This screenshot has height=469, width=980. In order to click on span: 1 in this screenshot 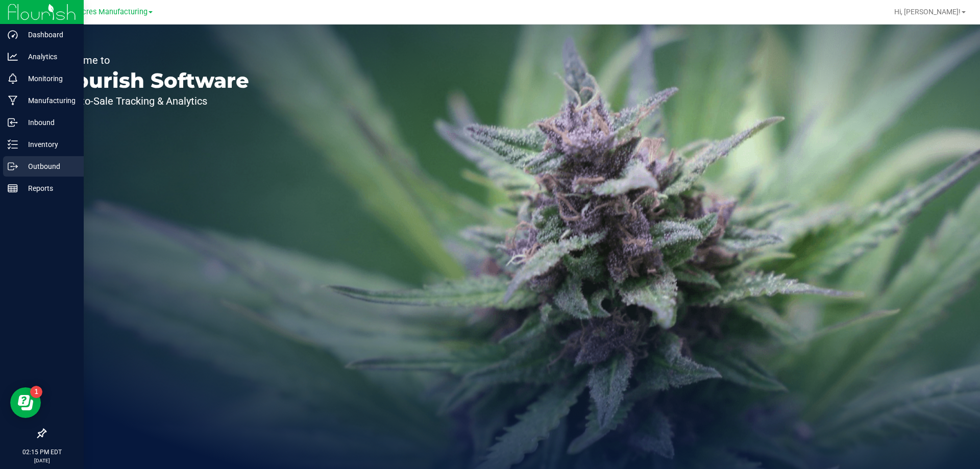, I will do `click(6, 5)`.